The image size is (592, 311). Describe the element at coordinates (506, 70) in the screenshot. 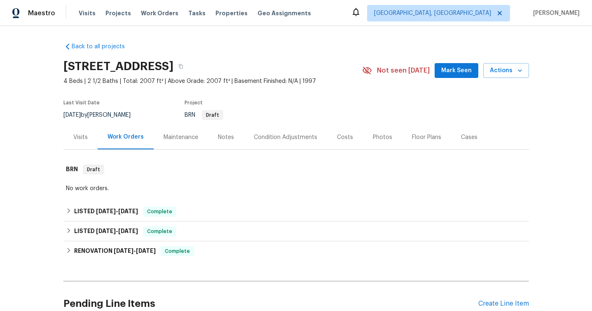

I see `button: Actions` at that location.